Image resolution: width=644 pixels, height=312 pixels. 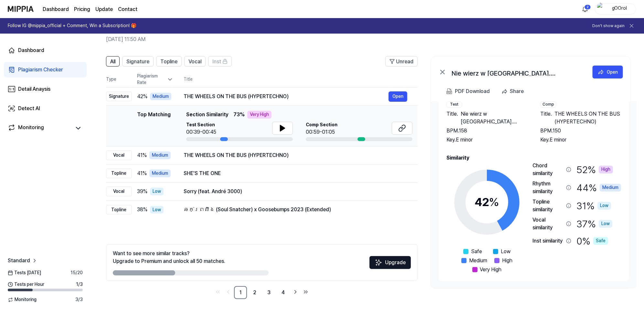 What do you see at coordinates (40, 128) in the screenshot?
I see `a: Monitoring` at bounding box center [40, 128].